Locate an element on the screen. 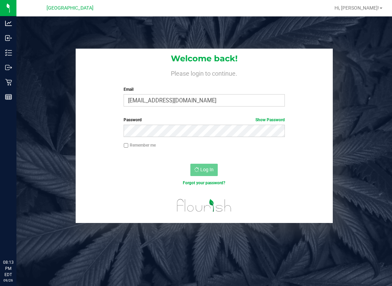 The width and height of the screenshot is (392, 286). inline-svg: Inbound is located at coordinates (9, 38).